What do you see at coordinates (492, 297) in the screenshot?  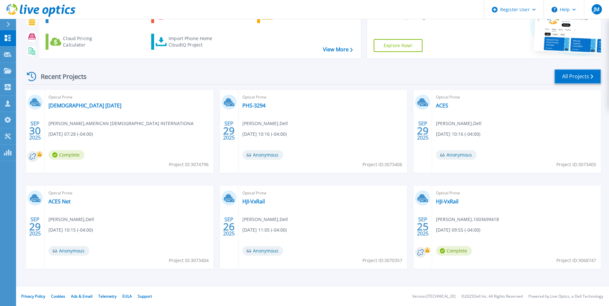 I see `li: © 2025 Dell Inc. All Rights Reserved` at bounding box center [492, 297].